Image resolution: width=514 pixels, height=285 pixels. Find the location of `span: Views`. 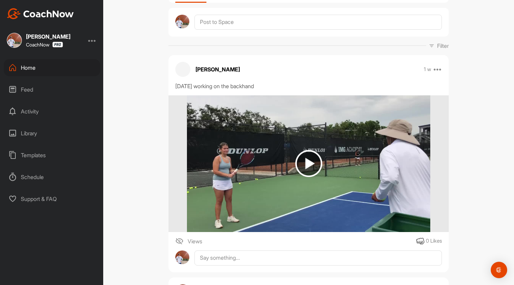

span: Views is located at coordinates (195, 241).